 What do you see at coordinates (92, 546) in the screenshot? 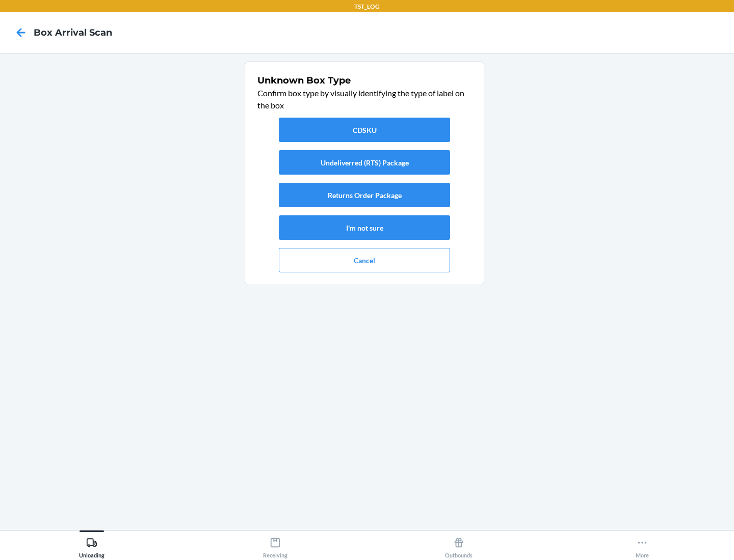
I see `div: Unloading` at bounding box center [92, 546].